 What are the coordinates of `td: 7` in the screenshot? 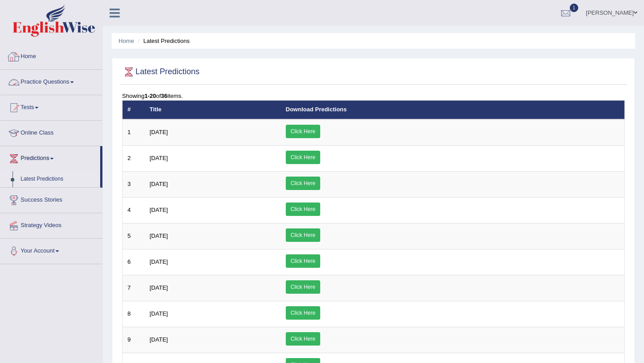 It's located at (134, 288).